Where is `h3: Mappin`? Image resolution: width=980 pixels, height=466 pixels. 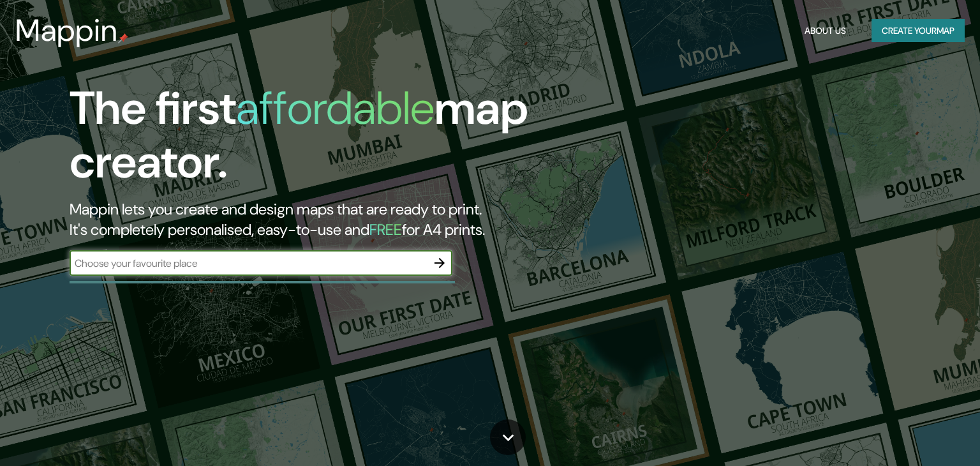 h3: Mappin is located at coordinates (66, 31).